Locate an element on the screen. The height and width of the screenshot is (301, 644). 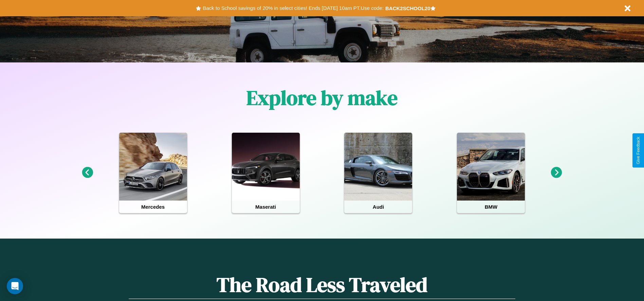
h1: Explore by make is located at coordinates (322, 98).